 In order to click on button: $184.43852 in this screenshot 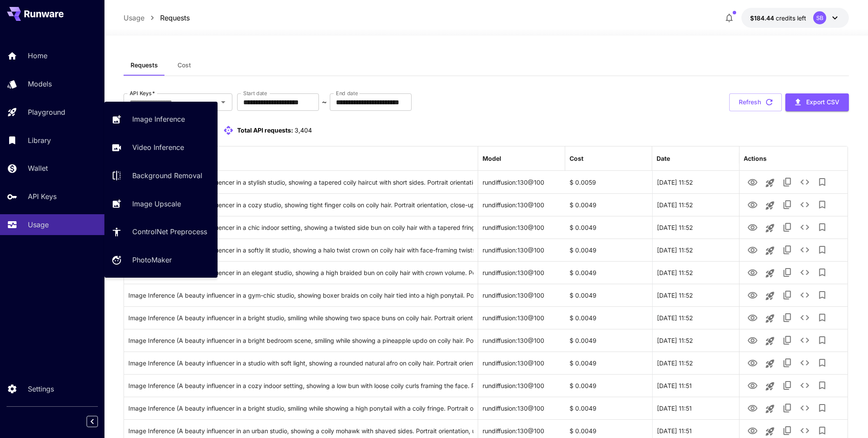, I will do `click(795, 18)`.